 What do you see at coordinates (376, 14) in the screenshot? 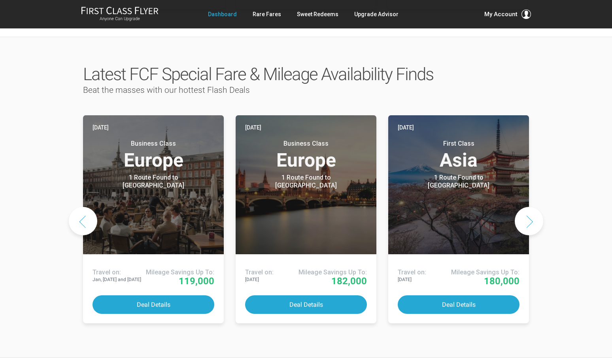
I see `a: Upgrade Advisor` at bounding box center [376, 14].